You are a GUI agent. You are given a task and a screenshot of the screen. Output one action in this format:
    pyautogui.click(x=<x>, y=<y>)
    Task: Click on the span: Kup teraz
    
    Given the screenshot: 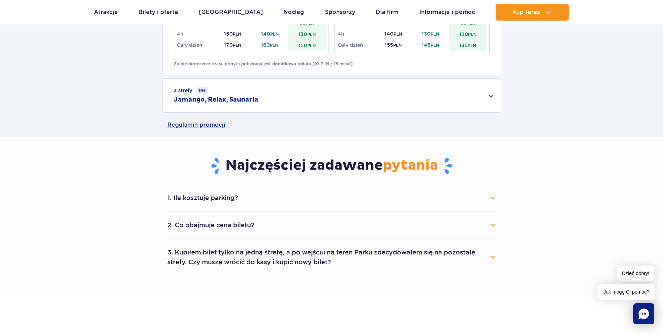 What is the action you would take?
    pyautogui.click(x=526, y=12)
    